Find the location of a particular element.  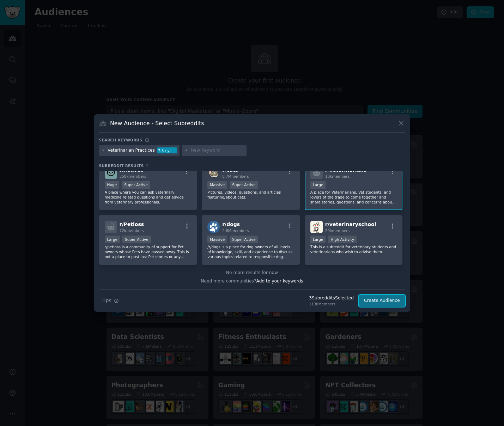

h3: Search keywords is located at coordinates (120, 140).